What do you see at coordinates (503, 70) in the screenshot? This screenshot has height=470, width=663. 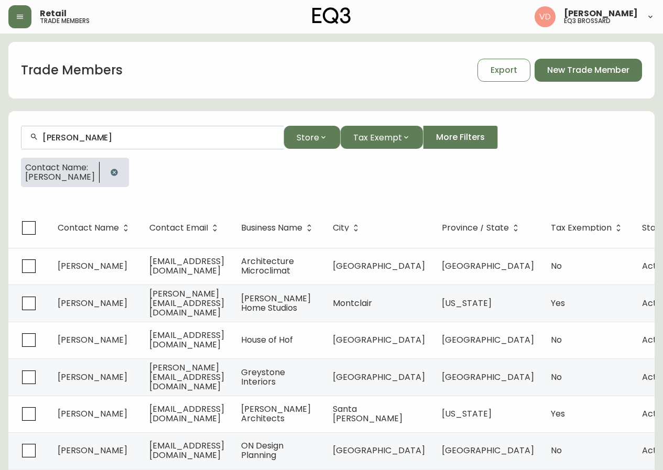 I see `button: Export` at bounding box center [503, 70].